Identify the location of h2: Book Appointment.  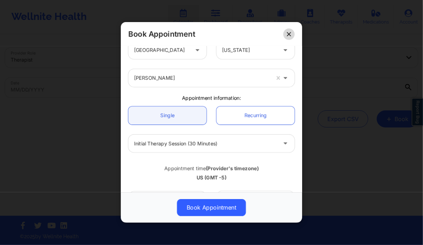
(162, 34).